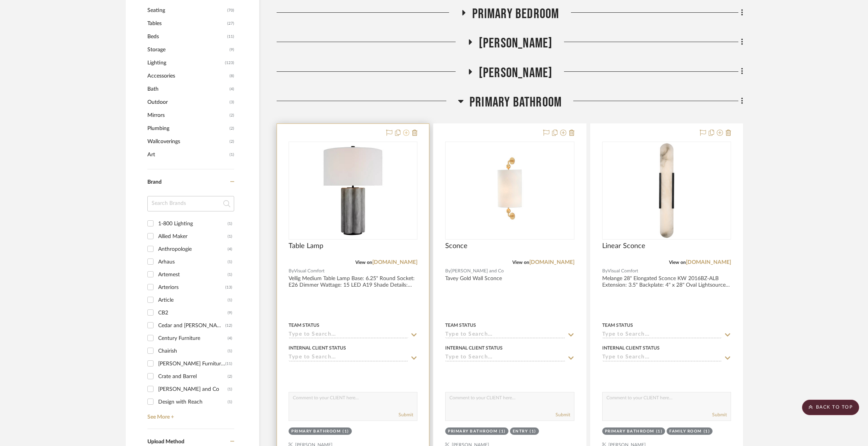 The width and height of the screenshot is (868, 446). Describe the element at coordinates (231, 36) in the screenshot. I see `span: (11)` at that location.